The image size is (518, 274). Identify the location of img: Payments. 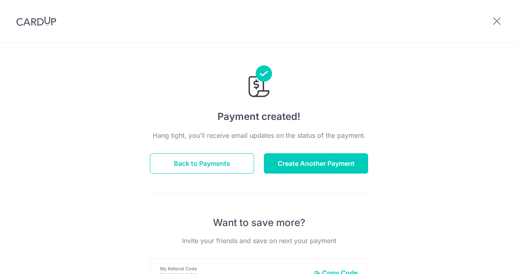
(259, 83).